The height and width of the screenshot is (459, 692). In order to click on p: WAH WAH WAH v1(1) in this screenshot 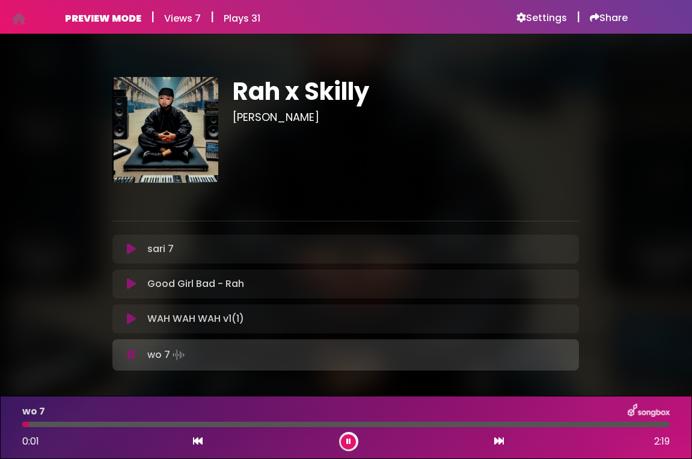, I will do `click(195, 319)`.